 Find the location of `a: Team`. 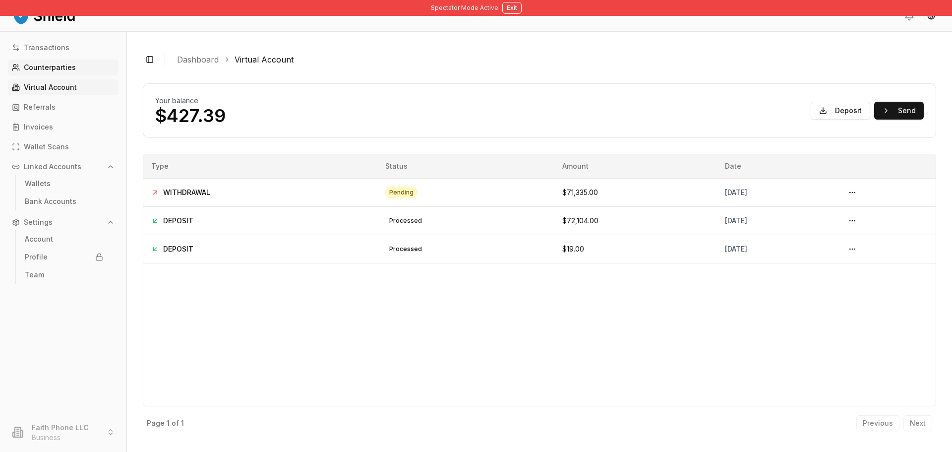

a: Team is located at coordinates (64, 275).